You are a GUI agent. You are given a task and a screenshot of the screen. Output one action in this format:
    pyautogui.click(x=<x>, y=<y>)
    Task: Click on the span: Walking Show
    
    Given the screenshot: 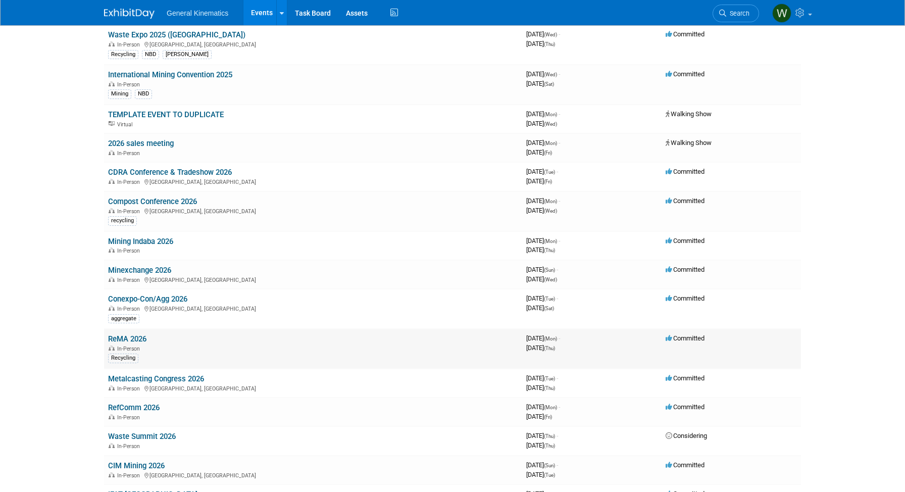 What is the action you would take?
    pyautogui.click(x=688, y=142)
    